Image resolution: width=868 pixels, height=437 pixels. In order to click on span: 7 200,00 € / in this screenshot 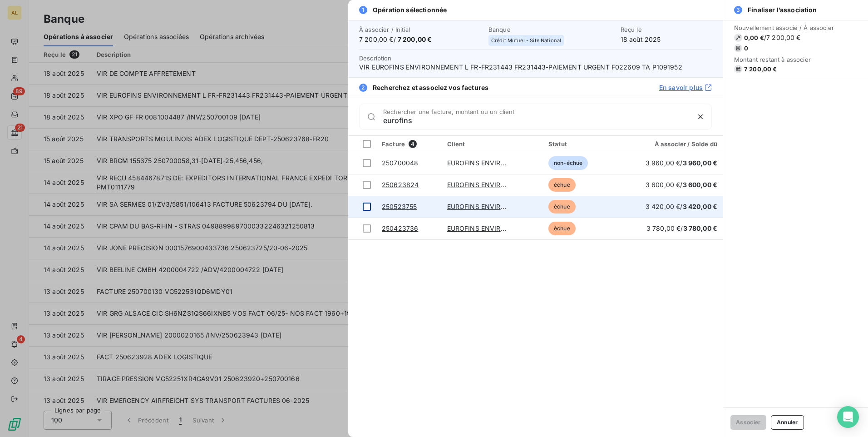, I will do `click(421, 39)`.